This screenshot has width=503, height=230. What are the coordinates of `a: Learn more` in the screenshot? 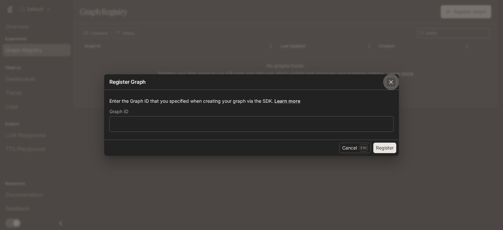 It's located at (287, 101).